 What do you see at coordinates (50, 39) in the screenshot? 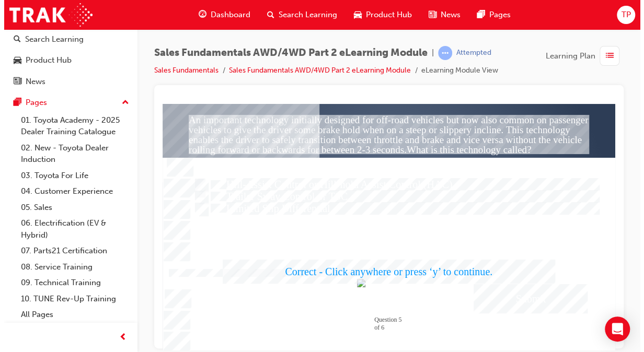
I see `div: Search Learning` at bounding box center [50, 39].